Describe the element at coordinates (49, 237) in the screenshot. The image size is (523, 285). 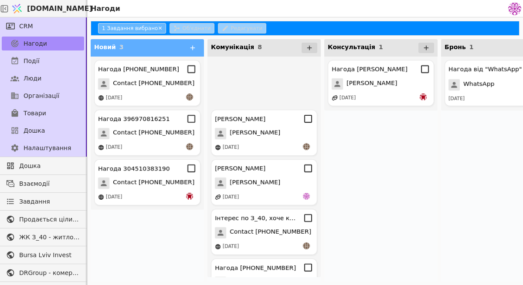
I see `span: ЖК З_40 - житлова та комерційна нерухомість класу Преміум` at that location.